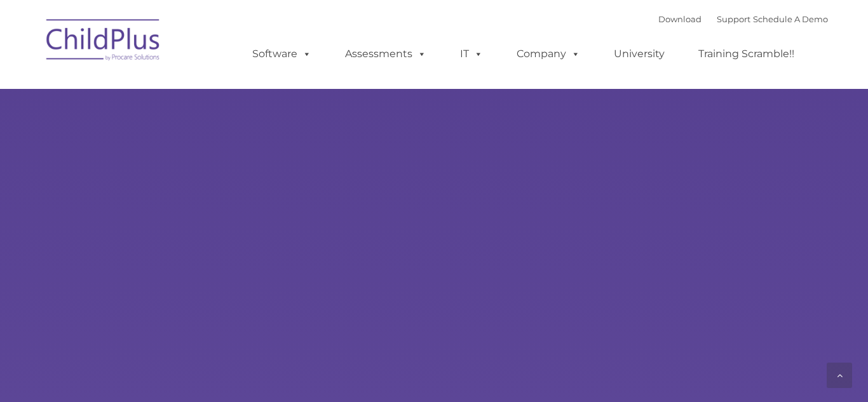 The width and height of the screenshot is (868, 402). What do you see at coordinates (679, 19) in the screenshot?
I see `a: Download` at bounding box center [679, 19].